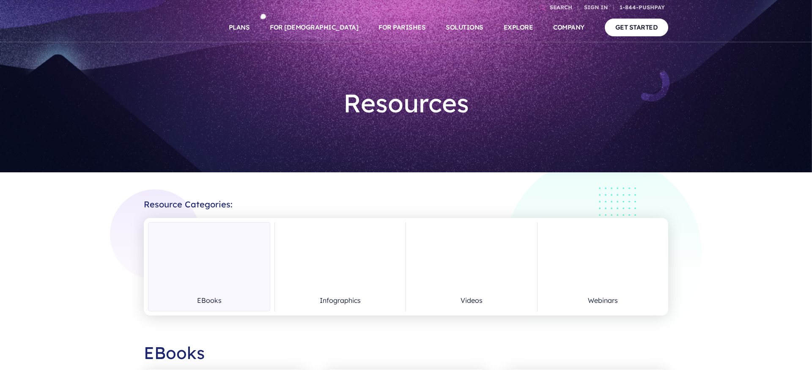 The width and height of the screenshot is (812, 370). I want to click on a: Infographics, so click(340, 267).